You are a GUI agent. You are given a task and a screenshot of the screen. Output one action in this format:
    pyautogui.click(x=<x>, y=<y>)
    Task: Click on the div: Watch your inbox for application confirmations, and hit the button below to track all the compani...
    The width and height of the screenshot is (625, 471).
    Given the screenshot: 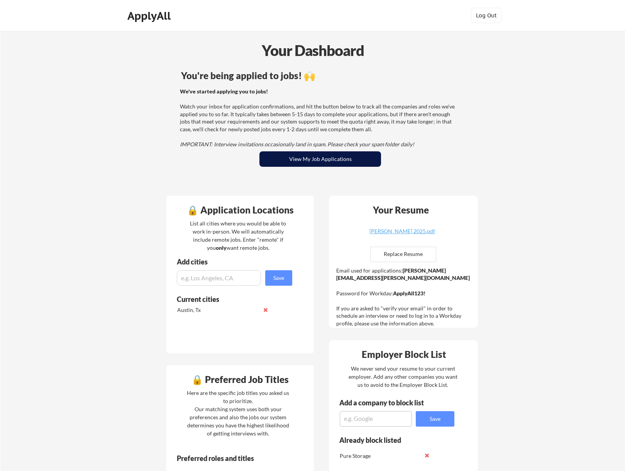 What is the action you would take?
    pyautogui.click(x=319, y=118)
    